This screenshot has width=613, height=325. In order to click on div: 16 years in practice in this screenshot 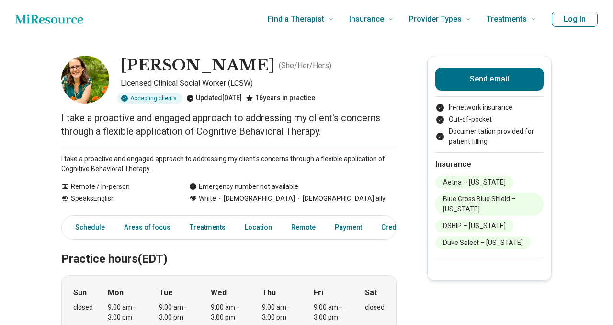, I will do `click(280, 98)`.